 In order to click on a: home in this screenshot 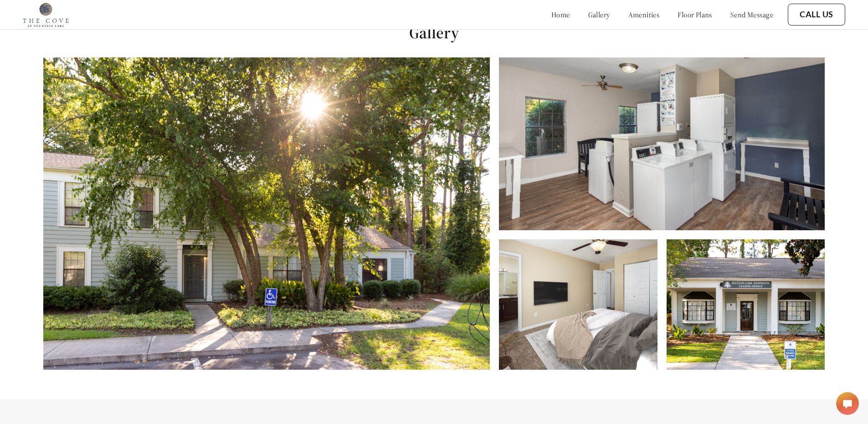, I will do `click(560, 15)`.